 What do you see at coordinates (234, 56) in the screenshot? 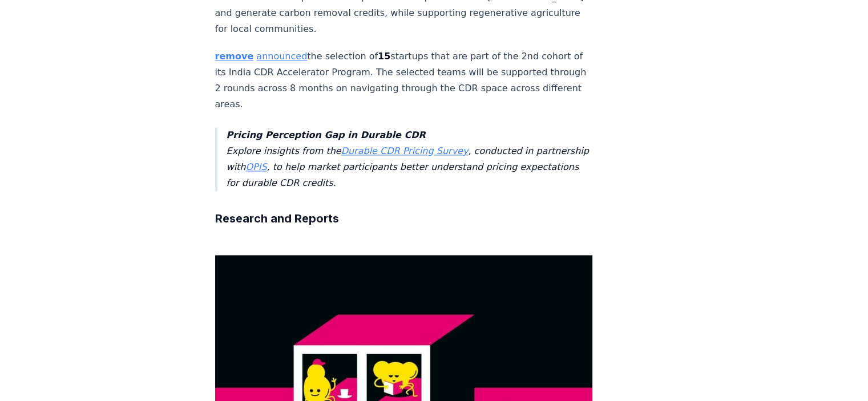
I see `a: remove` at bounding box center [234, 56].